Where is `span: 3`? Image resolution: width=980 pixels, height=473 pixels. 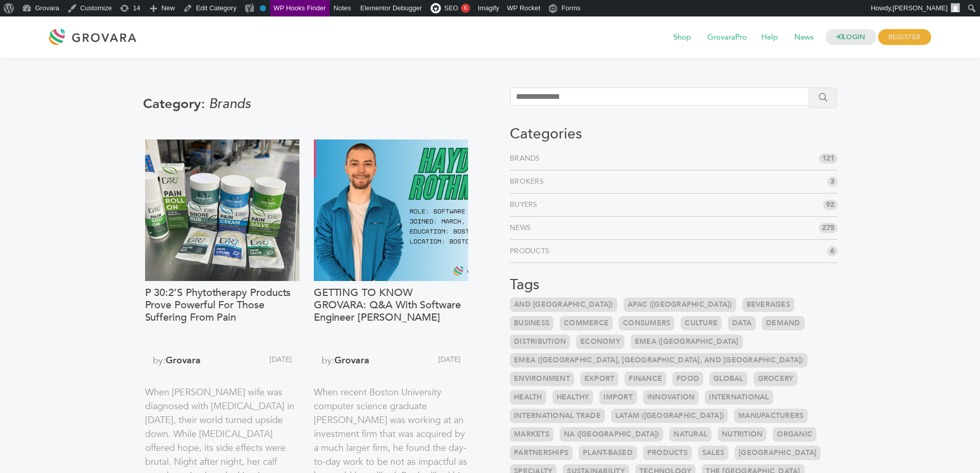 span: 3 is located at coordinates (832, 182).